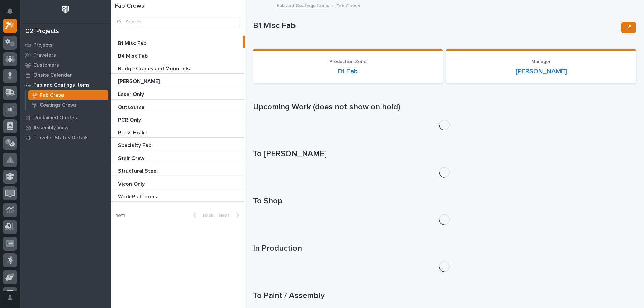 This screenshot has width=644, height=308. Describe the element at coordinates (177, 196) in the screenshot. I see `a: Work PlatformsWork Platforms` at that location.